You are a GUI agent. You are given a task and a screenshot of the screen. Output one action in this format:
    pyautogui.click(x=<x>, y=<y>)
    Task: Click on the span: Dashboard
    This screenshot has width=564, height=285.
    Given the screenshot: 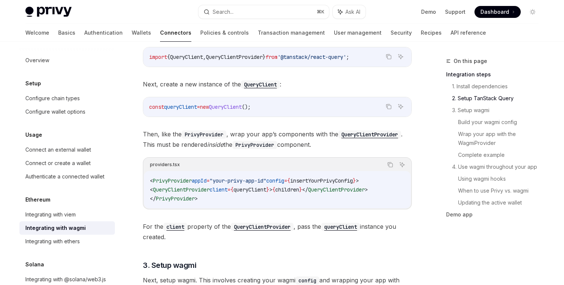 What is the action you would take?
    pyautogui.click(x=495, y=12)
    